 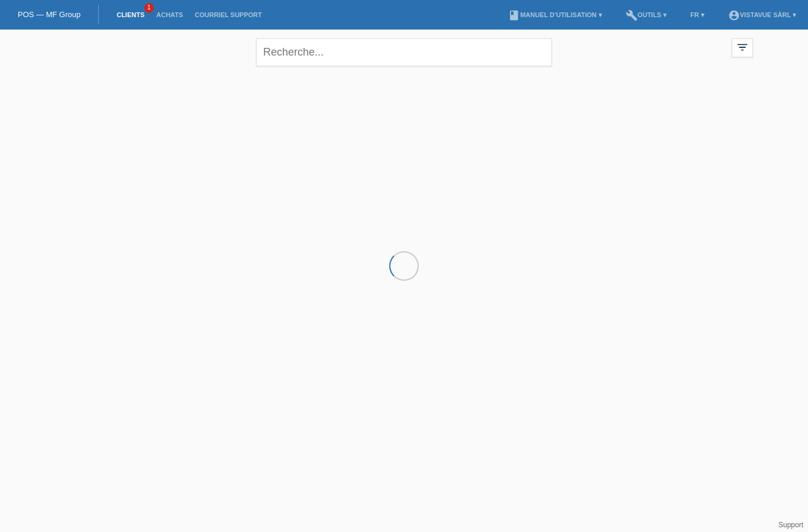 What do you see at coordinates (169, 15) in the screenshot?
I see `a: Achats` at bounding box center [169, 15].